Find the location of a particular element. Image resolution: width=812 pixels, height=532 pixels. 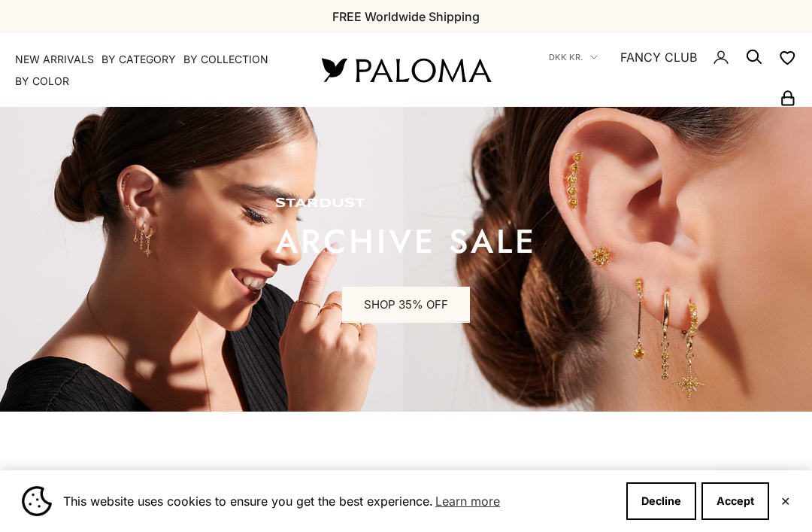

span: DKK kr. is located at coordinates (566, 57).